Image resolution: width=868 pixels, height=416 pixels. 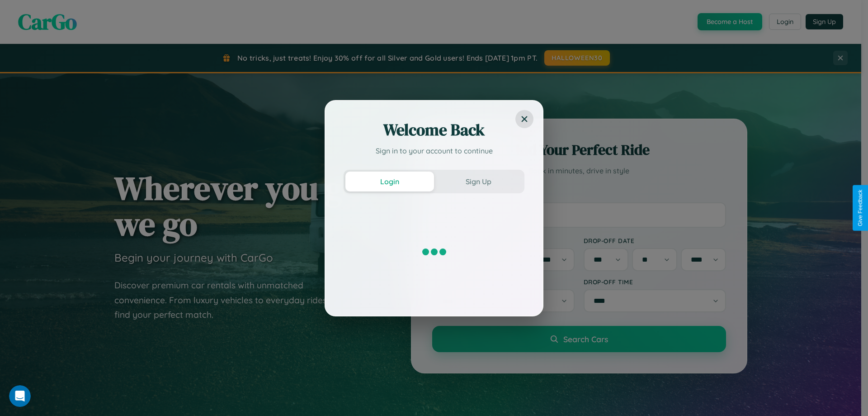 What do you see at coordinates (434, 151) in the screenshot?
I see `p: Sign in to your account to continue` at bounding box center [434, 151].